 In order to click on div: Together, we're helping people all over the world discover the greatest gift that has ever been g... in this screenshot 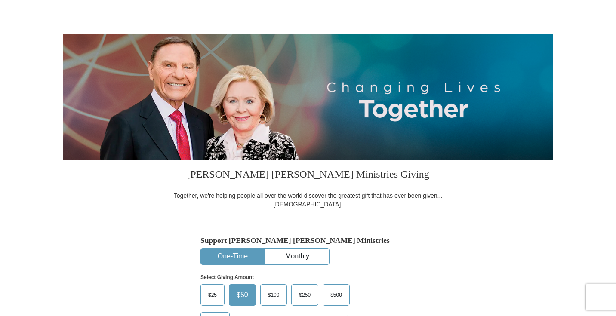, I will do `click(308, 200)`.